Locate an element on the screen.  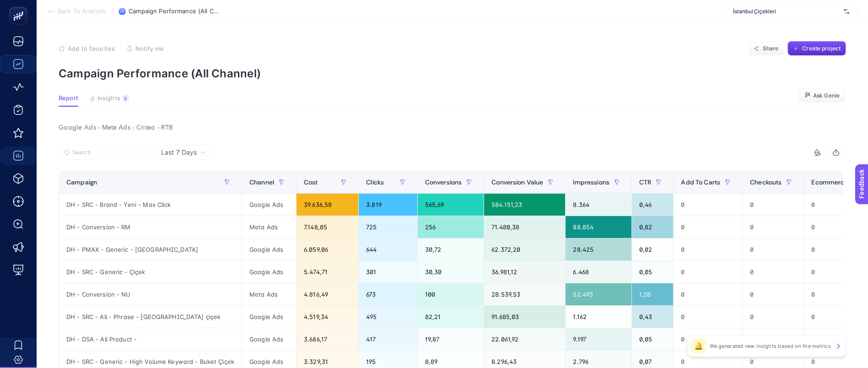
span: CTR is located at coordinates (645, 182).